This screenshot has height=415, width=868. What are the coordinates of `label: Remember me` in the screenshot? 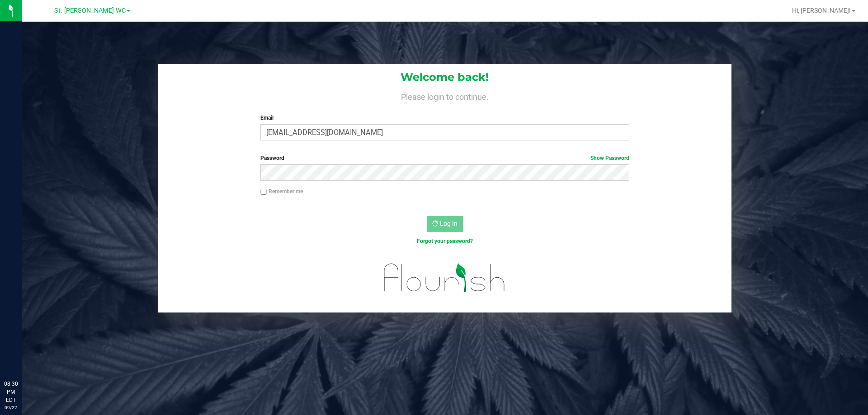 It's located at (282, 192).